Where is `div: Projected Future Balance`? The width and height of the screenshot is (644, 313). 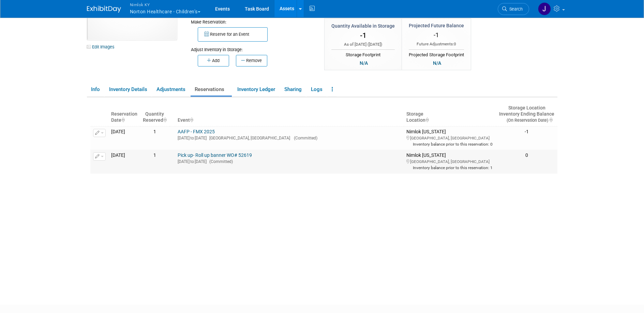
div: Projected Future Balance is located at coordinates (436, 26).